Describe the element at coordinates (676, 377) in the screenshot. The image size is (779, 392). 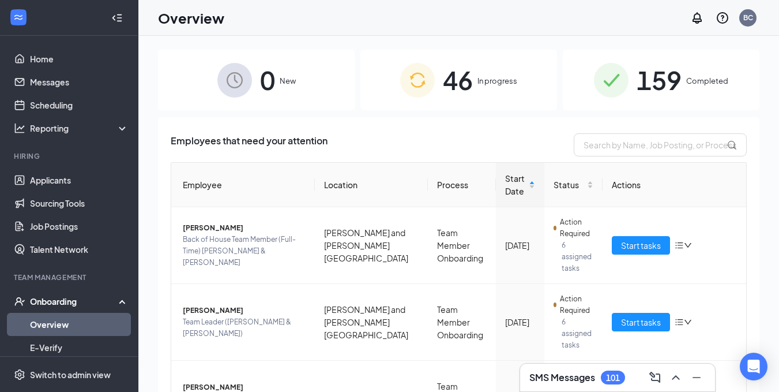
I see `button: ChevronUp` at that location.